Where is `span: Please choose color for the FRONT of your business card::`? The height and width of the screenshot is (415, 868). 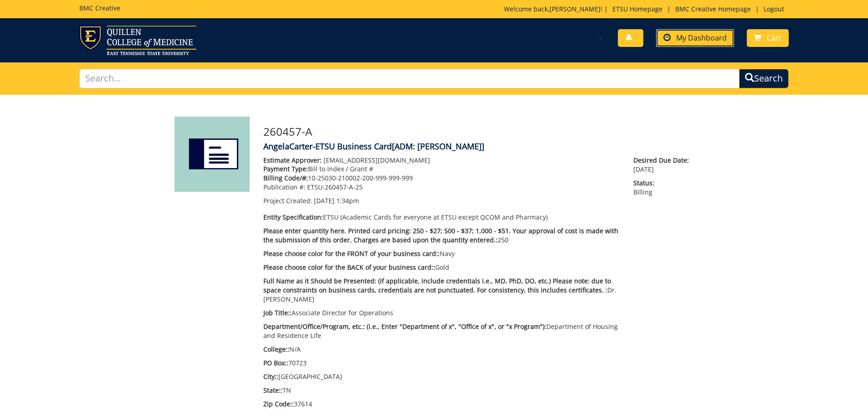 span: Please choose color for the FRONT of your business card:: is located at coordinates (352, 253).